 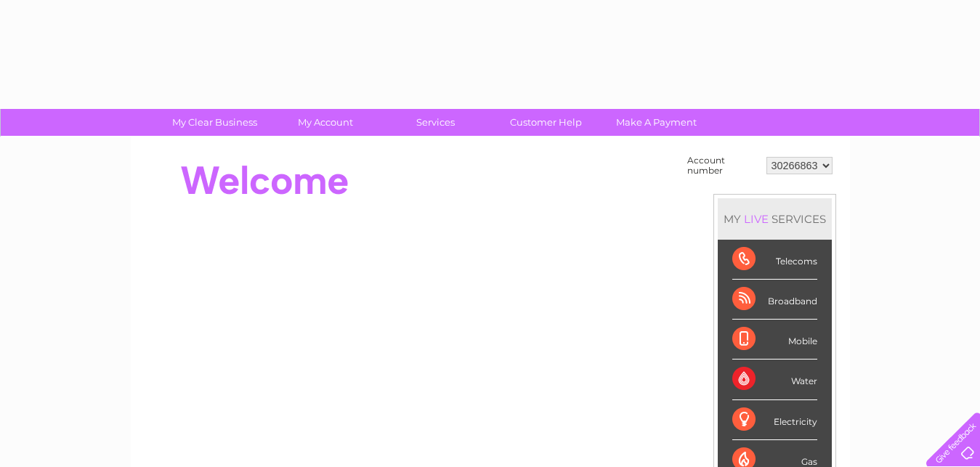 I want to click on td: Account number, so click(x=723, y=166).